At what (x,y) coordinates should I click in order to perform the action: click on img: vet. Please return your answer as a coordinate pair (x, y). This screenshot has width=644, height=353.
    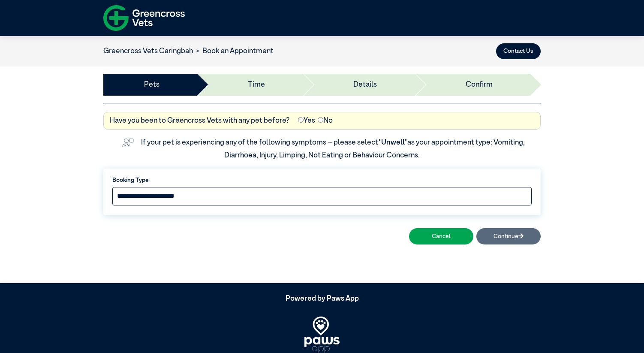
    Looking at the image, I should click on (127, 143).